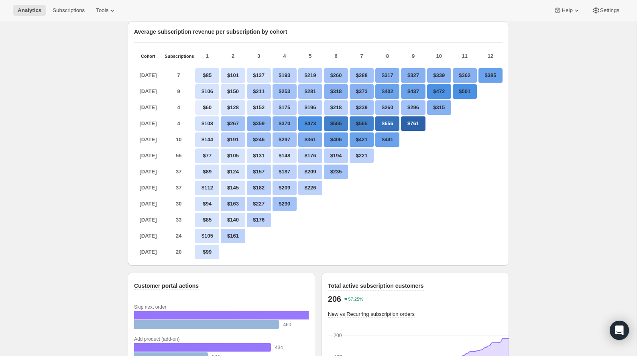  What do you see at coordinates (259, 56) in the screenshot?
I see `p: 3` at bounding box center [259, 56].